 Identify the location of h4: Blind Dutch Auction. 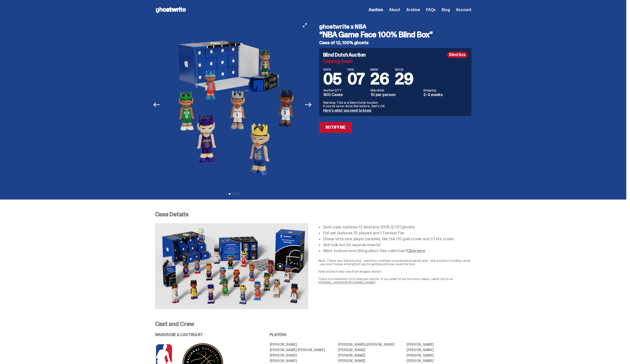
(345, 55).